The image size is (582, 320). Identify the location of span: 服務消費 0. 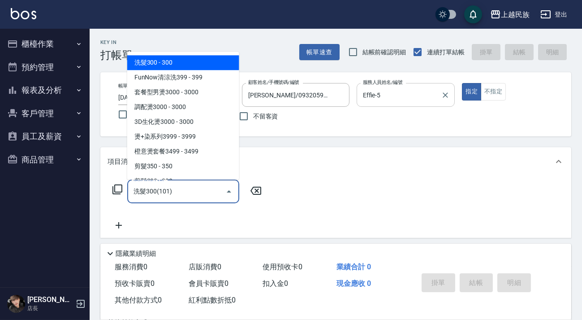
(131, 266).